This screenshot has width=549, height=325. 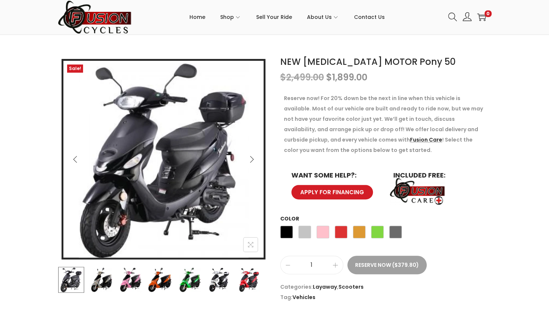 I want to click on bdi: 2,499.00, so click(x=302, y=77).